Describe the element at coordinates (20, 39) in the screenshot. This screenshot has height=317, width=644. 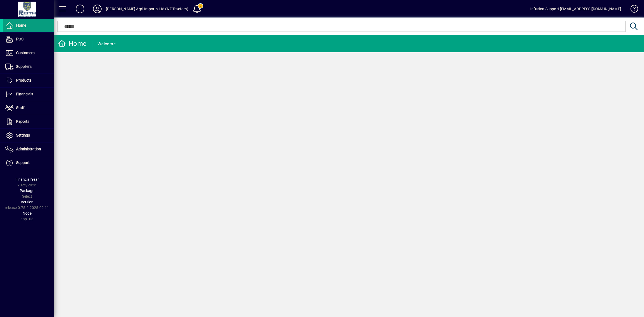
I see `span: POS` at that location.